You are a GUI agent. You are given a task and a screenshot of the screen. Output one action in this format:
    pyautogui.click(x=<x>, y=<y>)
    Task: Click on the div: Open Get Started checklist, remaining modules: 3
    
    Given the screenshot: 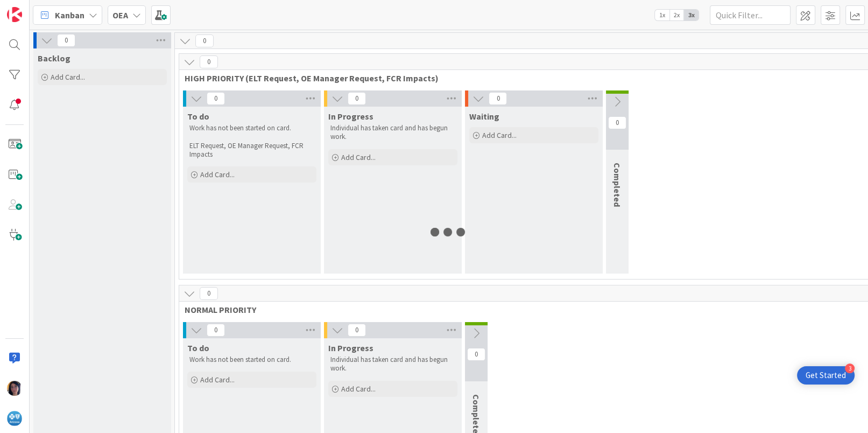 What is the action you would take?
    pyautogui.click(x=825, y=375)
    